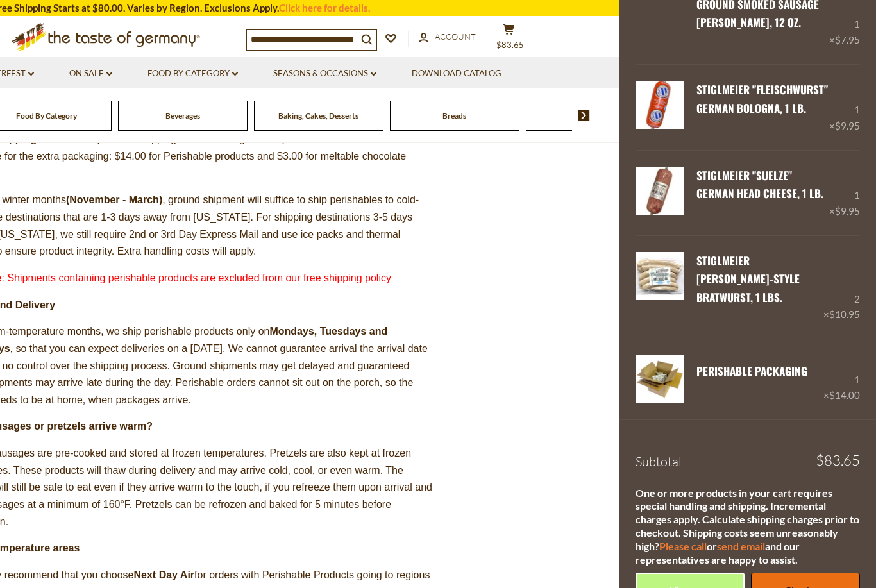  What do you see at coordinates (841, 287) in the screenshot?
I see `div: 2 ×` at bounding box center [841, 287].